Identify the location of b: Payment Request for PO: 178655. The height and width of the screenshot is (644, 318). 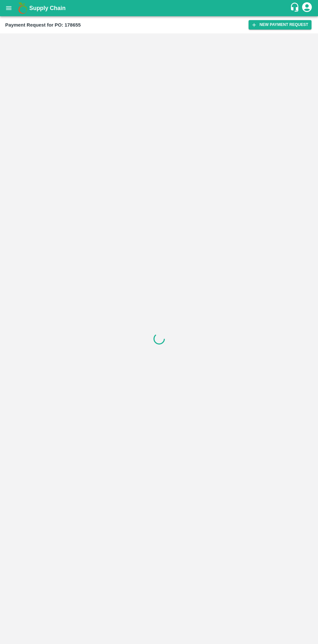
(43, 25).